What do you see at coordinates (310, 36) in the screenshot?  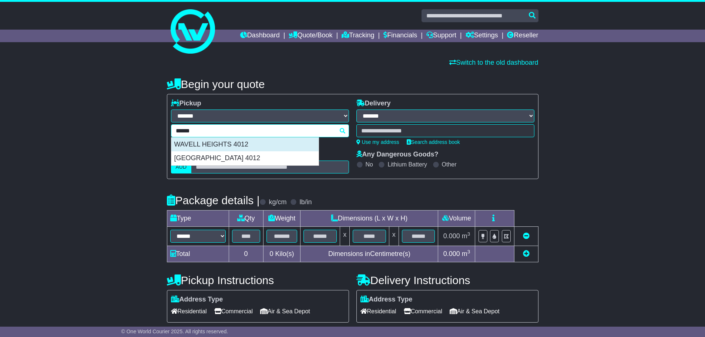 I see `a: Quote/Book` at bounding box center [310, 36].